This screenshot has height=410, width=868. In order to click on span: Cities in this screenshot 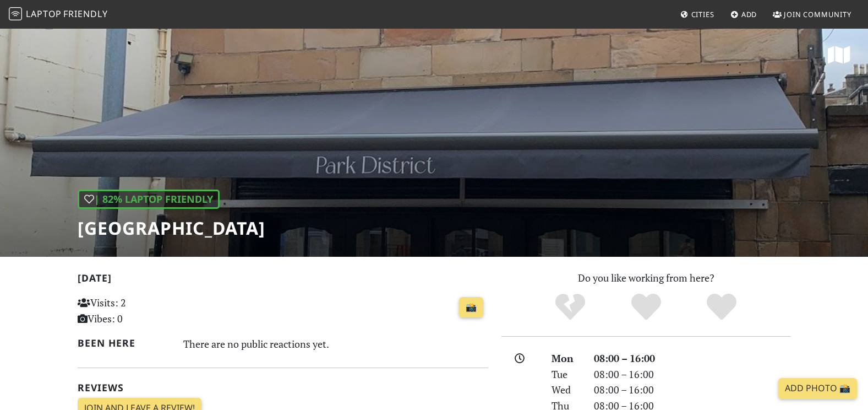, I will do `click(703, 14)`.